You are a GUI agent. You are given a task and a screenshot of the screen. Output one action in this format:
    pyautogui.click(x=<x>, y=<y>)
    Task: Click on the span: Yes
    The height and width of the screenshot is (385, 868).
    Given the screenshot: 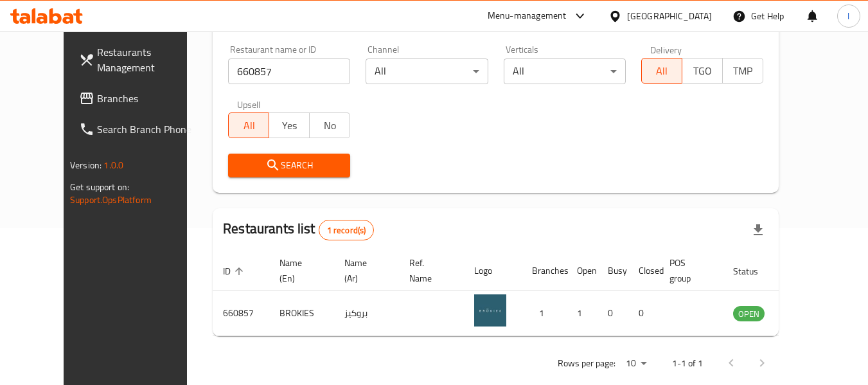 What is the action you would take?
    pyautogui.click(x=289, y=125)
    